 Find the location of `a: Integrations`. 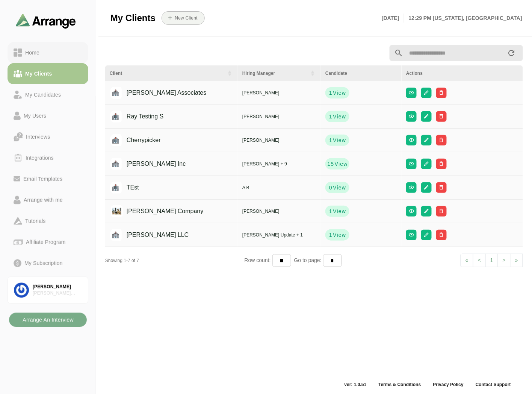

a: Integrations is located at coordinates (48, 158).